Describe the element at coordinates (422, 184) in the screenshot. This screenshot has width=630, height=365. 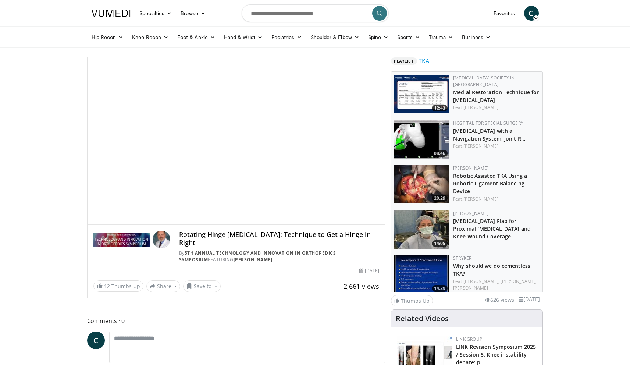
I see `img: 3185012d-9781-4275-9fec-82841d5d5fcc.150x105_q85_crop-smart_upscale.jpg` at that location.